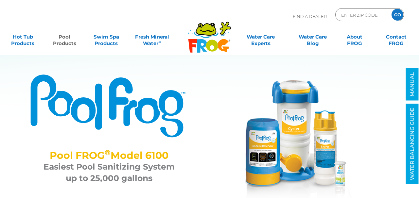 This screenshot has height=198, width=419. What do you see at coordinates (152, 37) in the screenshot?
I see `a: Fresh MineralWater∞` at bounding box center [152, 37].